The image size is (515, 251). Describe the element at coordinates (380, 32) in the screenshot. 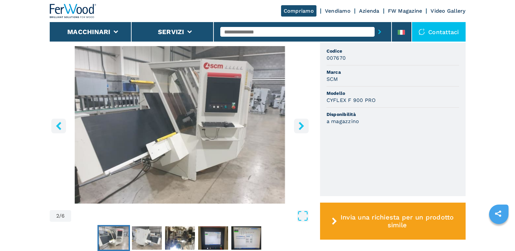

I see `button: submit-button` at that location.